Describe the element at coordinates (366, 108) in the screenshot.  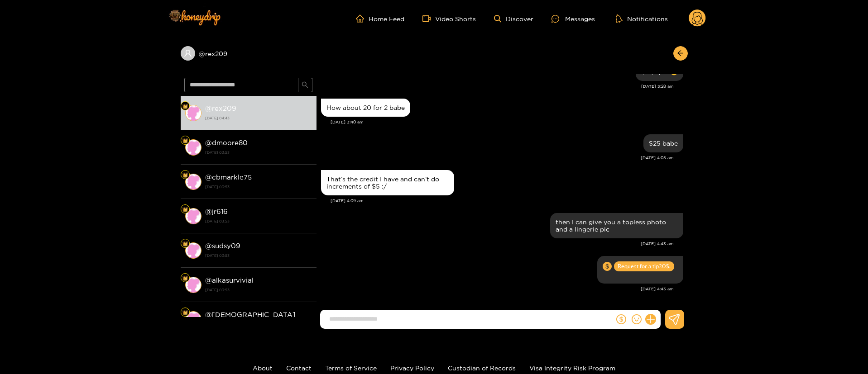
I see `div: Sep. 26, 3:40 am` at that location.